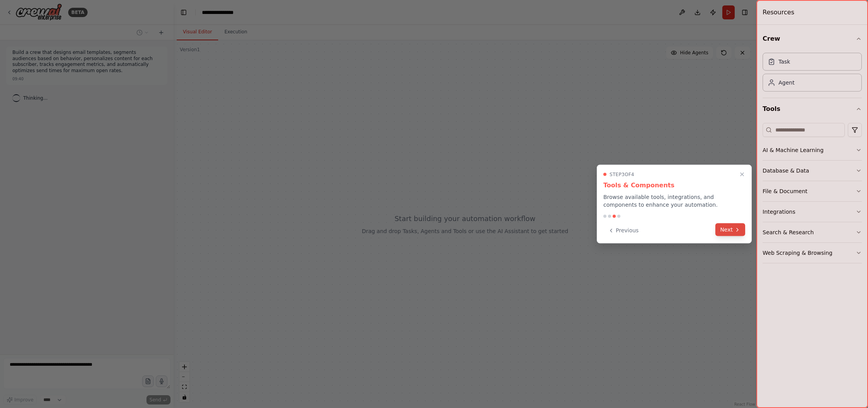 This screenshot has height=408, width=868. I want to click on h3: Tools & Components, so click(674, 186).